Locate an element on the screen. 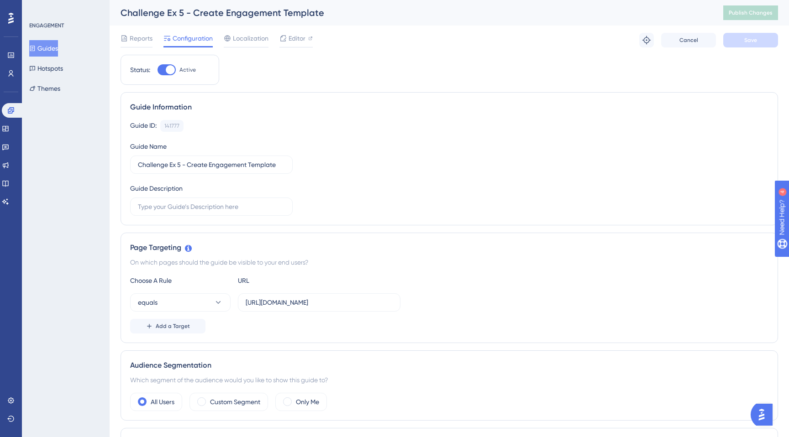 The width and height of the screenshot is (789, 437). div: 141777 is located at coordinates (172, 126).